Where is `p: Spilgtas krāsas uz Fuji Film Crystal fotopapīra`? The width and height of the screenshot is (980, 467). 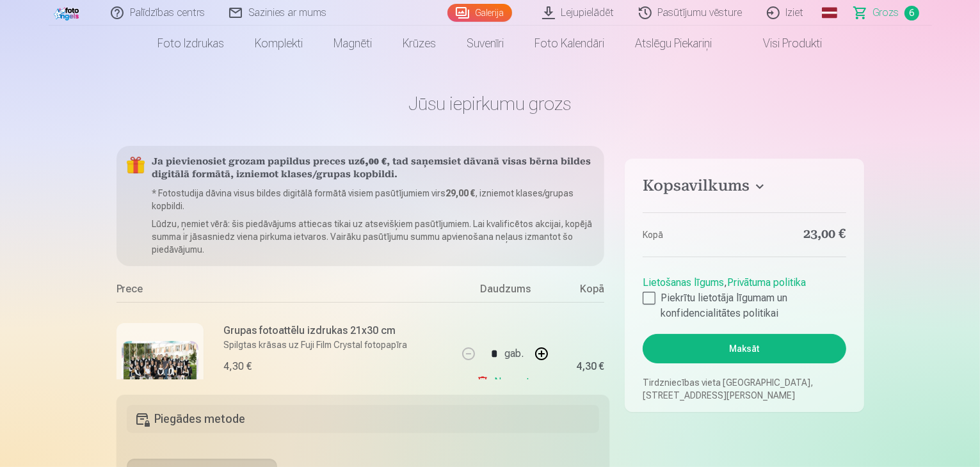
p: Spilgtas krāsas uz Fuji Film Crystal fotopapīra is located at coordinates (316, 345).